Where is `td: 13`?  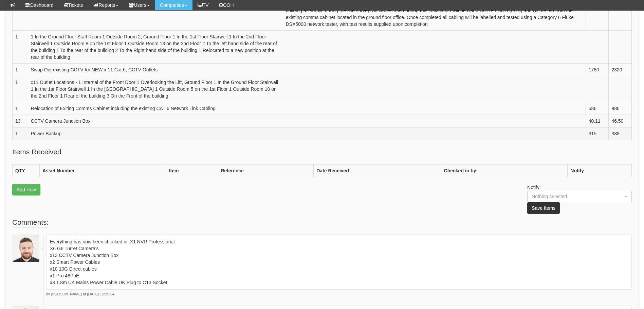 td: 13 is located at coordinates (21, 121).